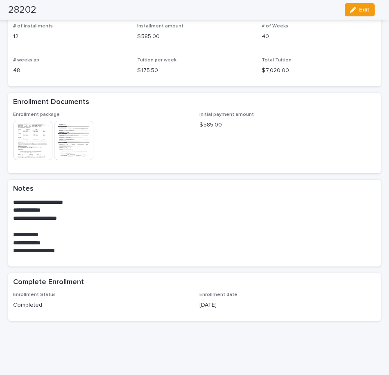 This screenshot has height=375, width=389. I want to click on span: Installment amount, so click(160, 26).